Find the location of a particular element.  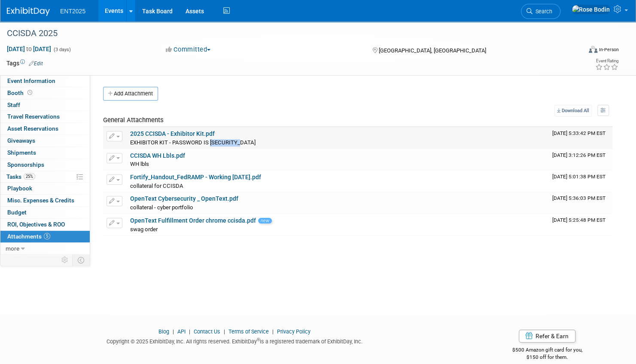

span: Playbook is located at coordinates (20, 188).